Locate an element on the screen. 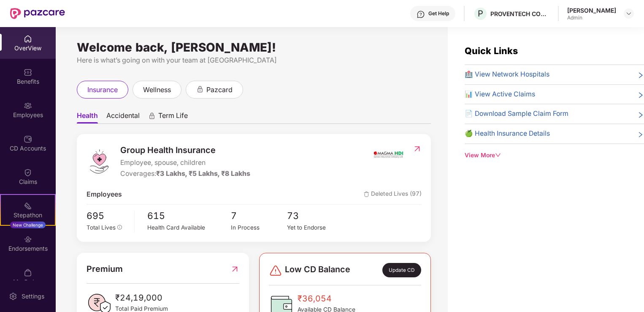 This screenshot has width=644, height=312. span: Employees is located at coordinates (104, 195).